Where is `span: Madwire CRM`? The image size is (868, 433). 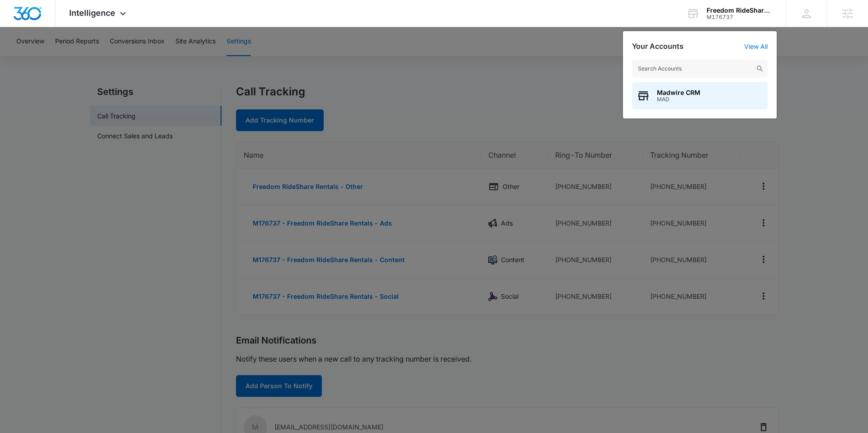 span: Madwire CRM is located at coordinates (679, 93).